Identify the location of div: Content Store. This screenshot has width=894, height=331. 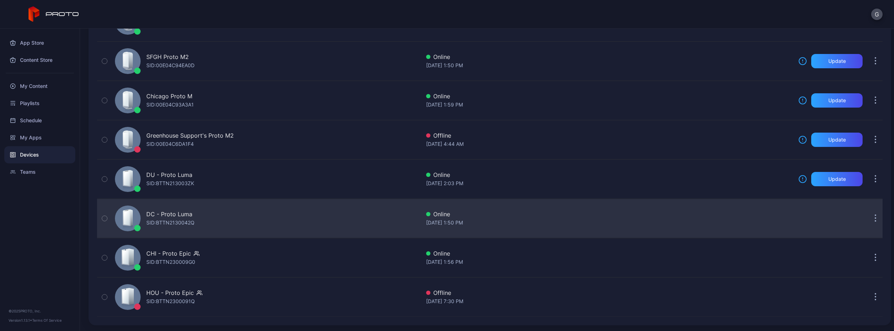
(40, 60).